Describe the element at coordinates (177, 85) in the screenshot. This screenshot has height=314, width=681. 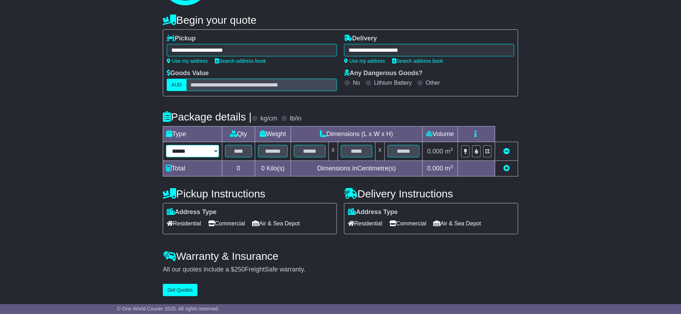
I see `label: AUD` at that location.